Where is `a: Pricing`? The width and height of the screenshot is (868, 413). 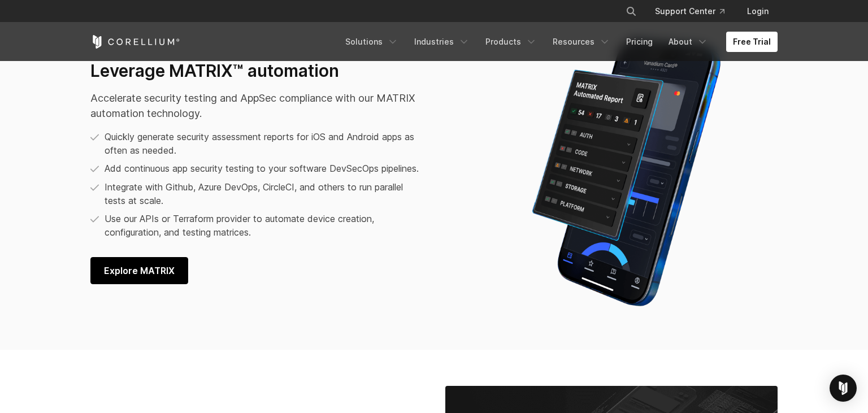 a: Pricing is located at coordinates (639, 42).